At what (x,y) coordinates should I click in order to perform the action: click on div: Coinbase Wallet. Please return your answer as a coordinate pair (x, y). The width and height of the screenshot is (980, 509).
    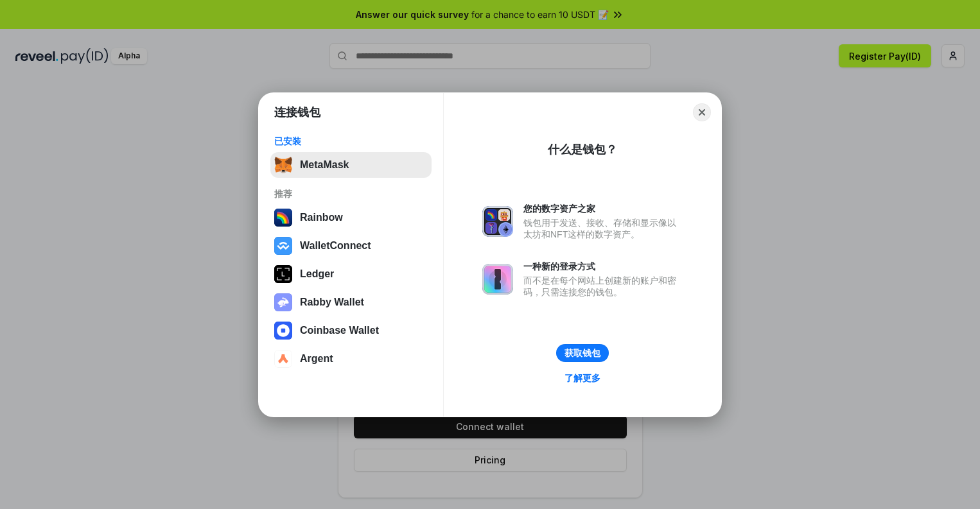
    Looking at the image, I should click on (339, 331).